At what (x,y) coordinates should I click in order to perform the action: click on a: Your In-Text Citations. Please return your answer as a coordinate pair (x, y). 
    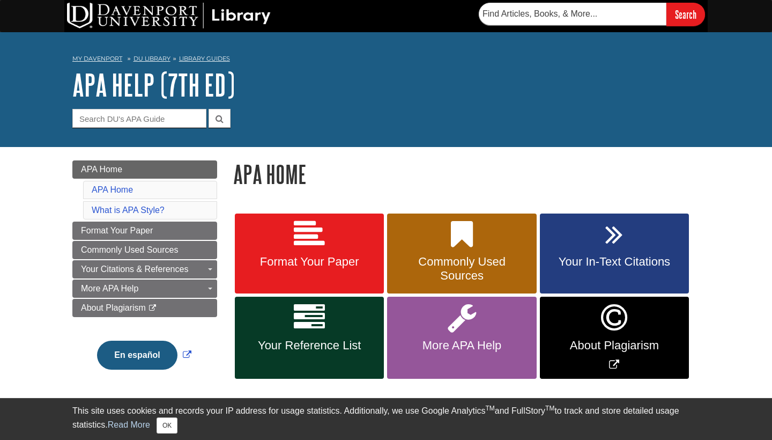
    Looking at the image, I should click on (614, 254).